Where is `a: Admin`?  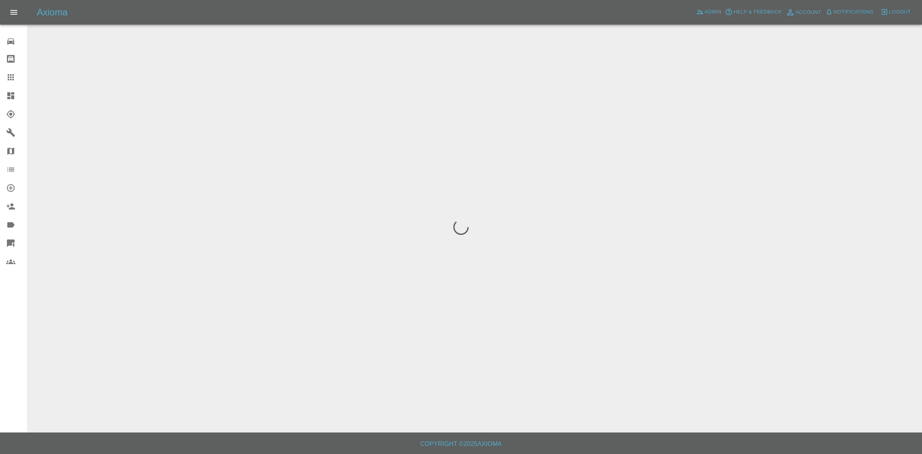
a: Admin is located at coordinates (709, 12).